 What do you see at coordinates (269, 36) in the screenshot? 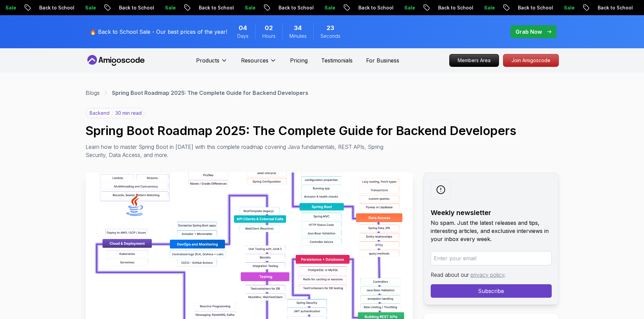
I see `span: Hours` at bounding box center [269, 36].